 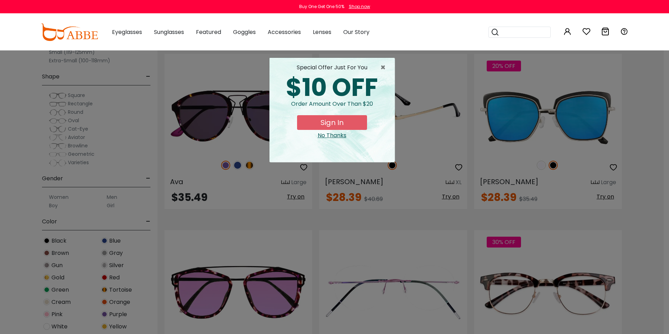 What do you see at coordinates (385, 68) in the screenshot?
I see `button: Close` at bounding box center [385, 68].